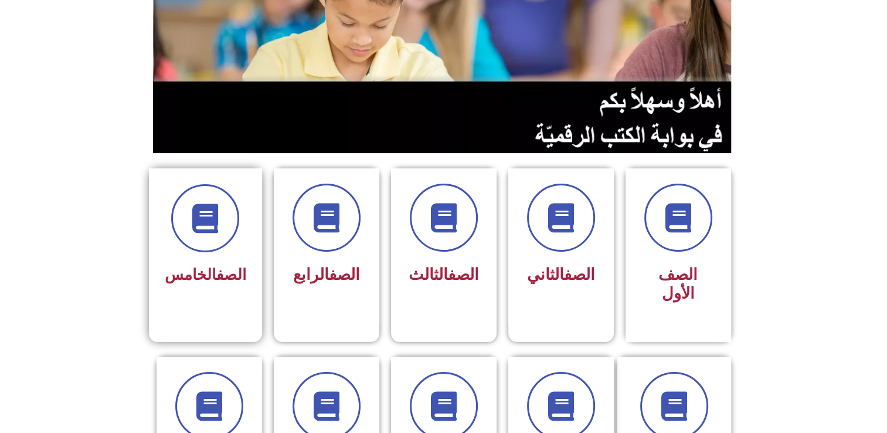 This screenshot has width=887, height=433. What do you see at coordinates (205, 274) in the screenshot?
I see `span: الخامس` at bounding box center [205, 274].